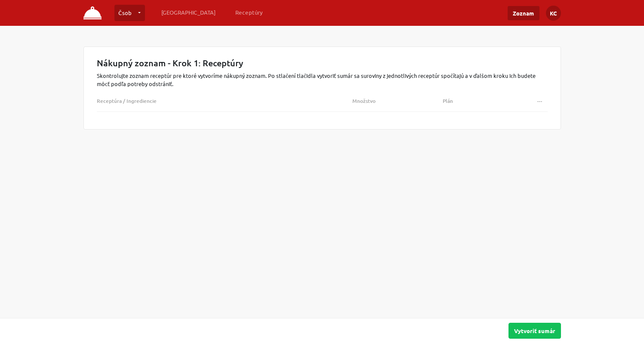 The image size is (644, 343). I want to click on h5: Nákupný zoznam - Krok 1: Receptúry, so click(322, 63).